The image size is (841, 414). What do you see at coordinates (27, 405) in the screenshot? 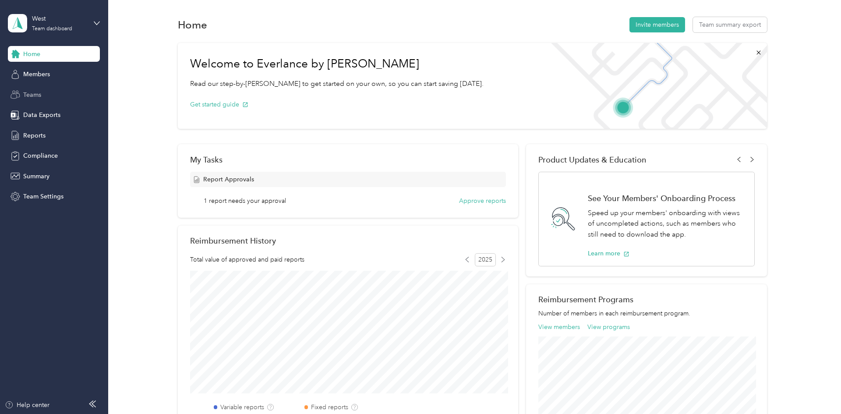
I see `div: Help center` at bounding box center [27, 405].